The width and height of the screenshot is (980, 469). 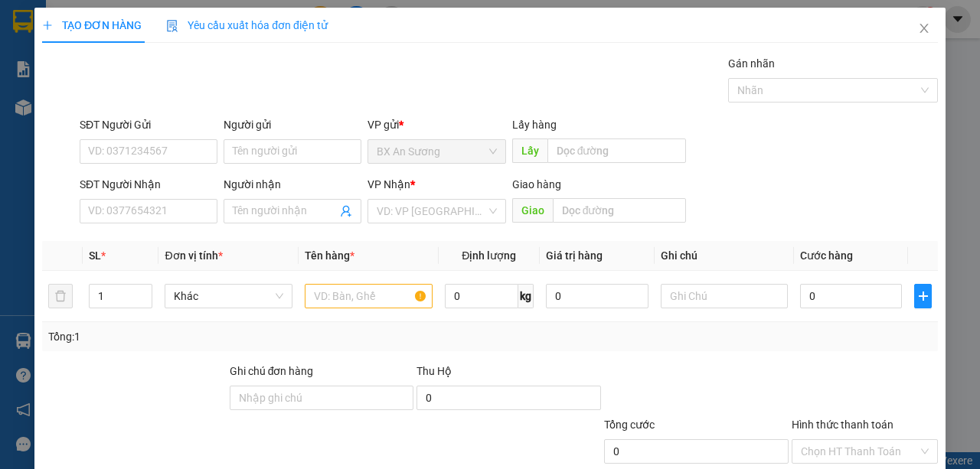 I want to click on div: VP gửi, so click(x=437, y=125).